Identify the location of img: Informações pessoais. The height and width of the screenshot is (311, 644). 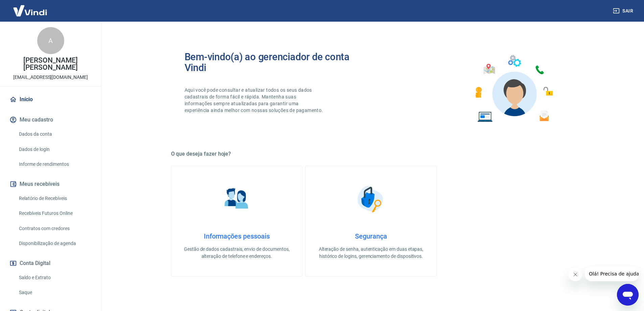
(236, 199).